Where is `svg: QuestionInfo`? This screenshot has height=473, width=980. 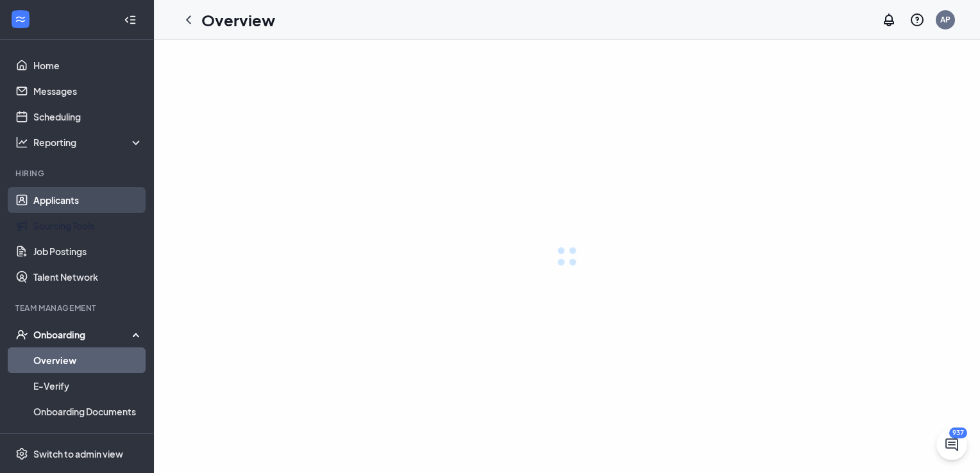 svg: QuestionInfo is located at coordinates (917, 20).